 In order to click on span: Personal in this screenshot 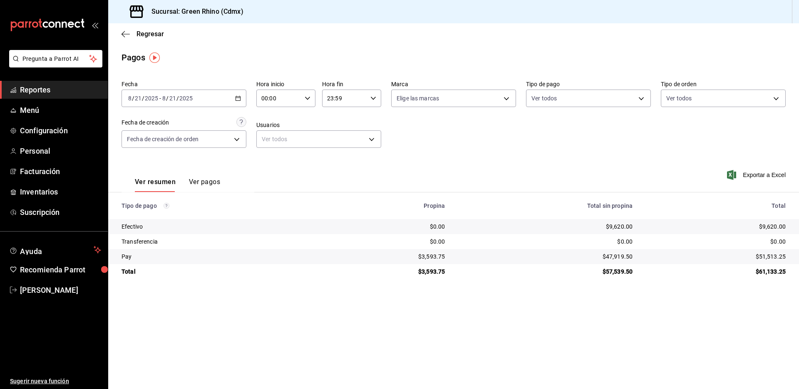, I will do `click(60, 151)`.